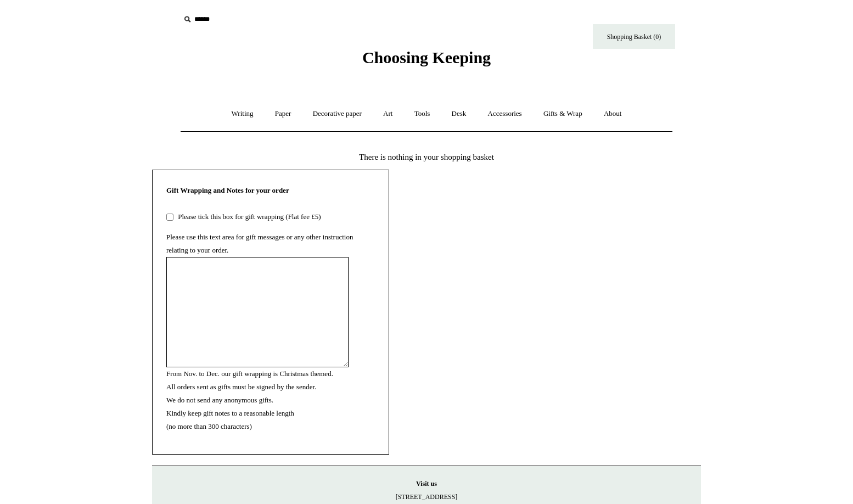  What do you see at coordinates (505, 113) in the screenshot?
I see `a: Accessories` at bounding box center [505, 113].